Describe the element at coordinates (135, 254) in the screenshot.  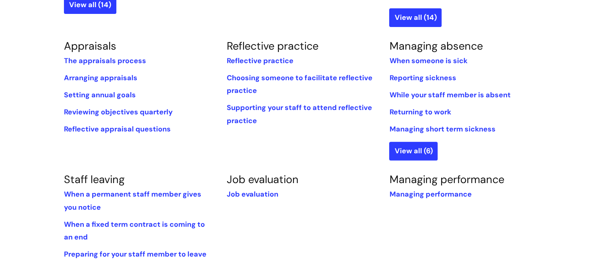
I see `a: Preparing for your staff member to leave` at that location.